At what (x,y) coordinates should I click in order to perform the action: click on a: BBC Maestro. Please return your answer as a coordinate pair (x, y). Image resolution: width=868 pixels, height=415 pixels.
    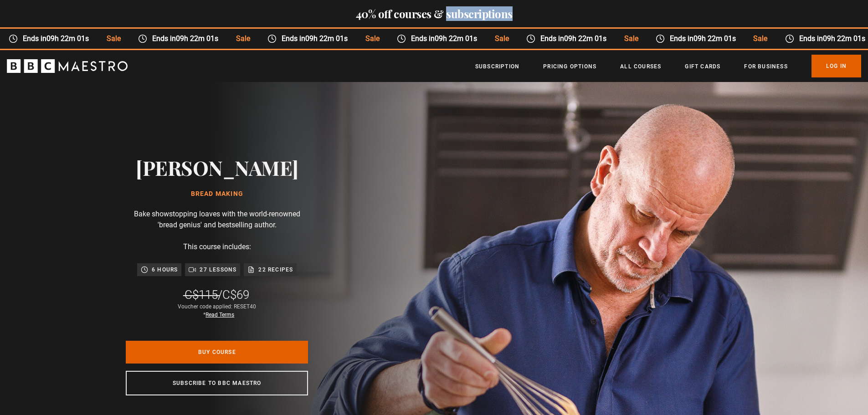
    Looking at the image, I should click on (67, 66).